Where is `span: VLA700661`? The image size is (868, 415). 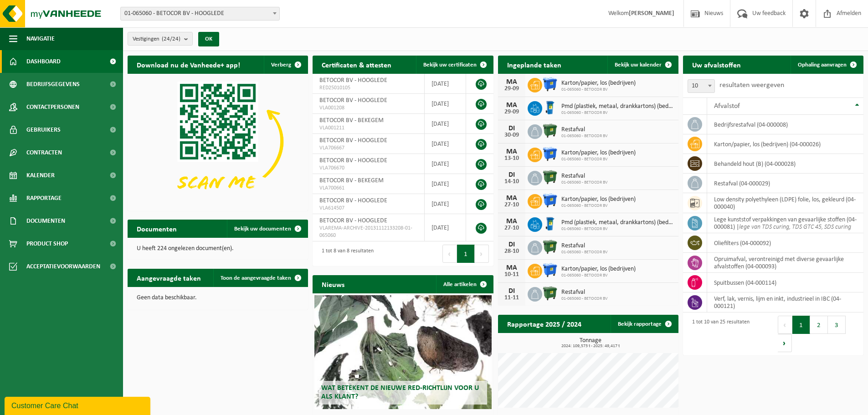 span: VLA700661 is located at coordinates (368, 188).